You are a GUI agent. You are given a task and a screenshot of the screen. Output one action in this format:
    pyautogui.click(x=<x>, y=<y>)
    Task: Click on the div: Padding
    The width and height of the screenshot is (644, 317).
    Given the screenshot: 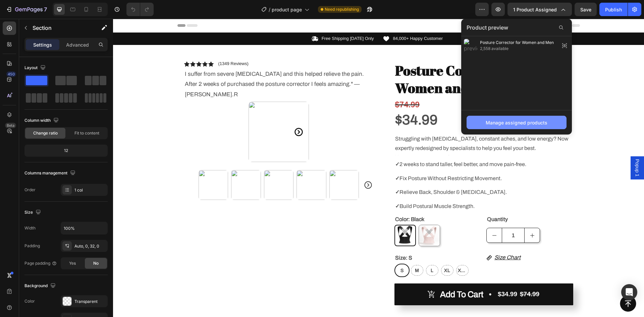 What is the action you would take?
    pyautogui.click(x=32, y=246)
    